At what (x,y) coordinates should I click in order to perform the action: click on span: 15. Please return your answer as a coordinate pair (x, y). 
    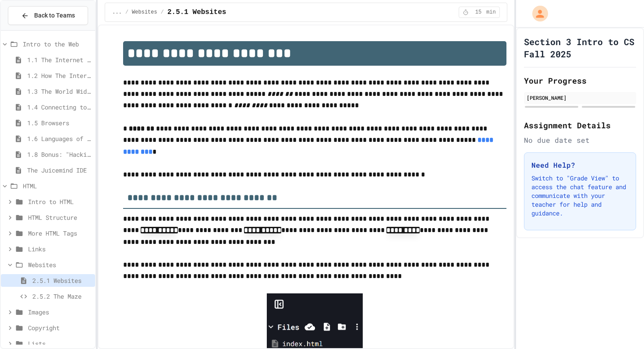
    Looking at the image, I should click on (478, 12).